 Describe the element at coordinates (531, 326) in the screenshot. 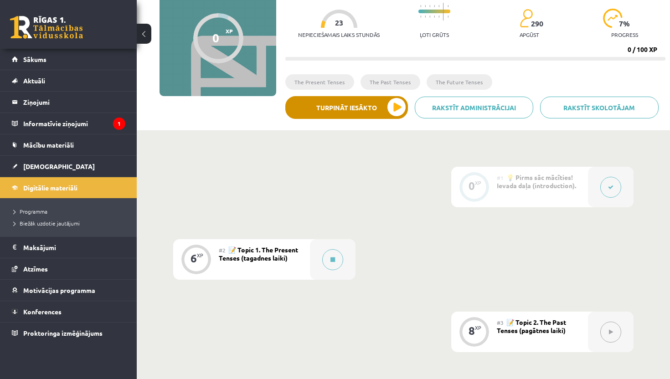

I see `span: 📝 Topic 2. The Past Tenses (pagātnes laiki)` at that location.